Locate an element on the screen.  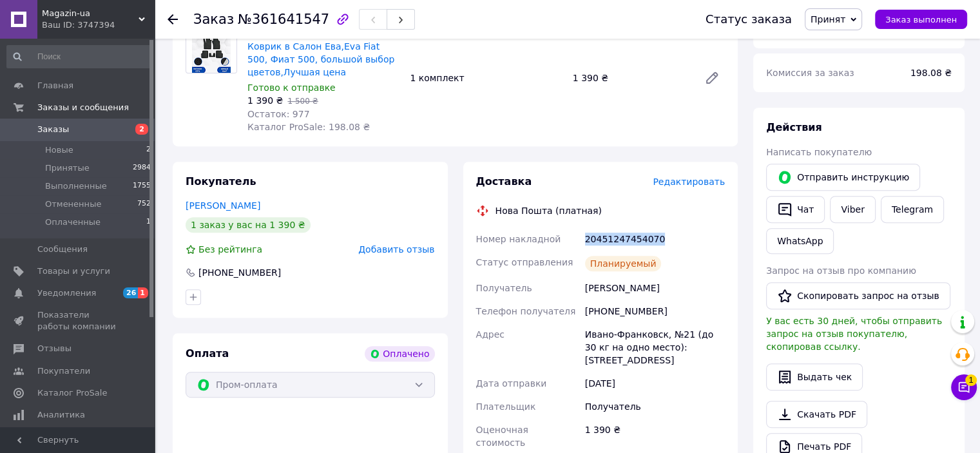
span: Готово к отправке is located at coordinates (291, 87).